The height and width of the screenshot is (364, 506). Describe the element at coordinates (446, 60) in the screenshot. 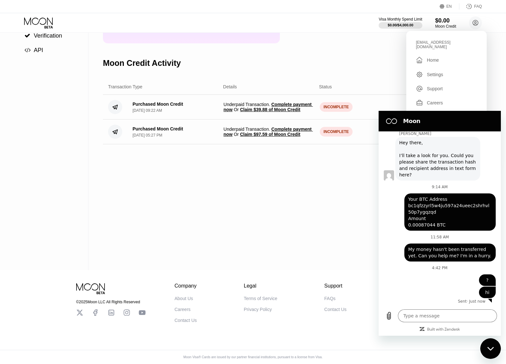

I see `div: Home` at that location.